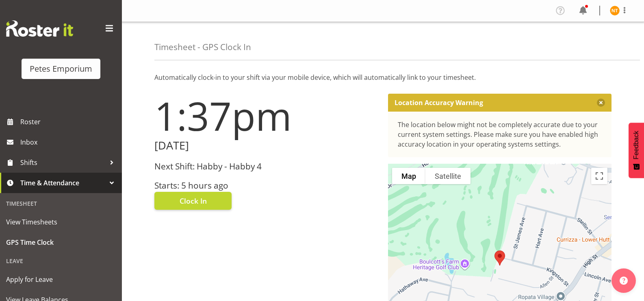 The width and height of the screenshot is (644, 301). What do you see at coordinates (69, 122) in the screenshot?
I see `span: Roster` at bounding box center [69, 122].